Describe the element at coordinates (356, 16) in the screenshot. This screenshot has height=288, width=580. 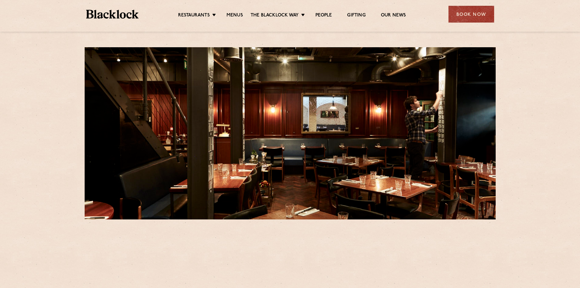
I see `a: Gifting` at that location.